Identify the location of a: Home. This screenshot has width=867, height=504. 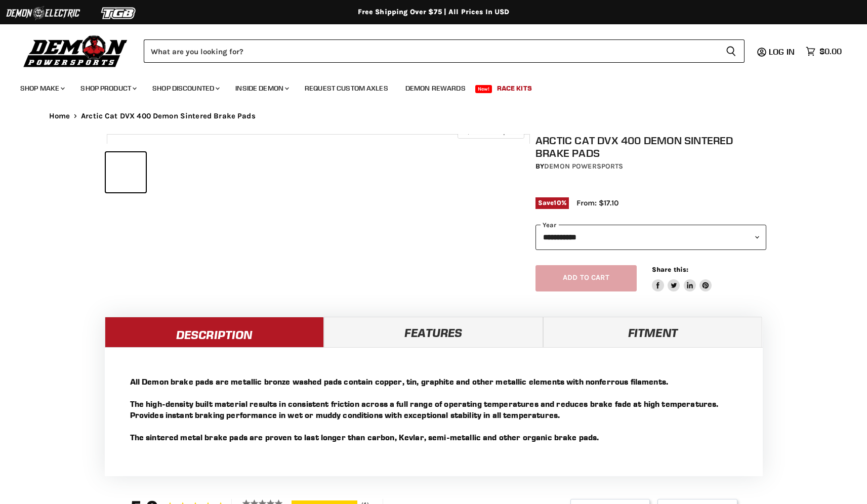
(59, 116).